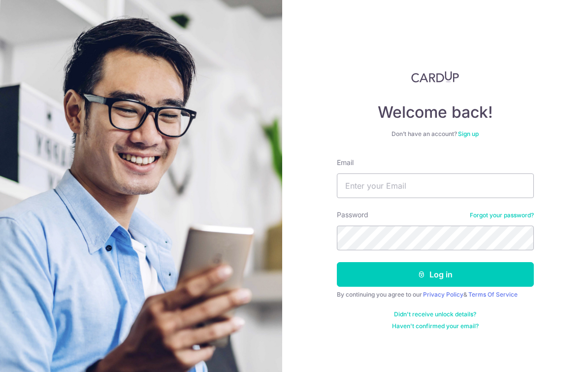 The image size is (588, 372). I want to click on a: Forgot your password?, so click(502, 215).